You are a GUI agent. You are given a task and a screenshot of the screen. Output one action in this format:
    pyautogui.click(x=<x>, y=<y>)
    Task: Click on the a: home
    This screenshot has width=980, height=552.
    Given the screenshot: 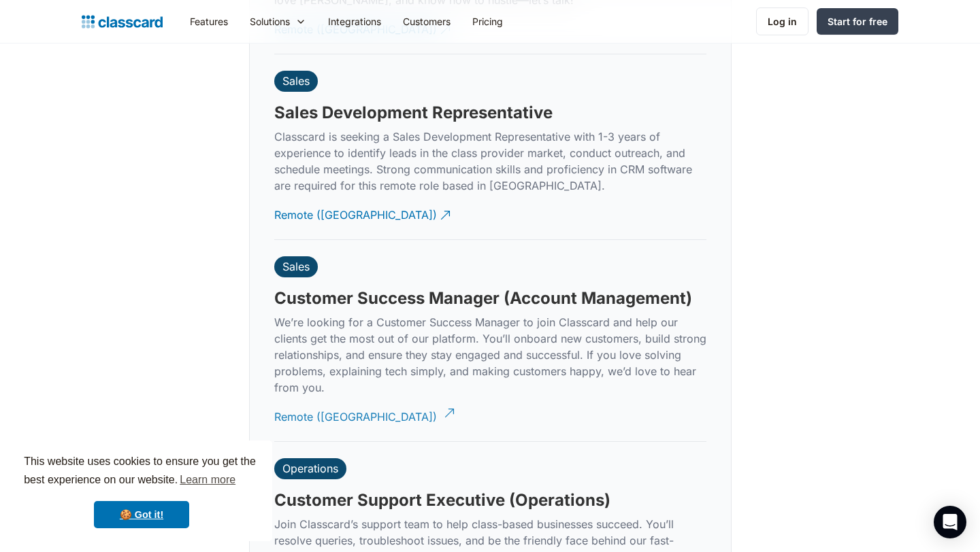 What is the action you would take?
    pyautogui.click(x=122, y=22)
    